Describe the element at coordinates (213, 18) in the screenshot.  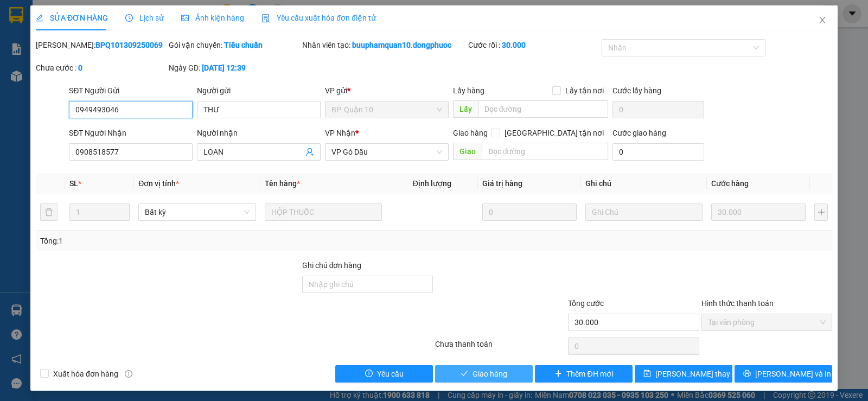
I see `span: Ảnh kiện hàng` at that location.